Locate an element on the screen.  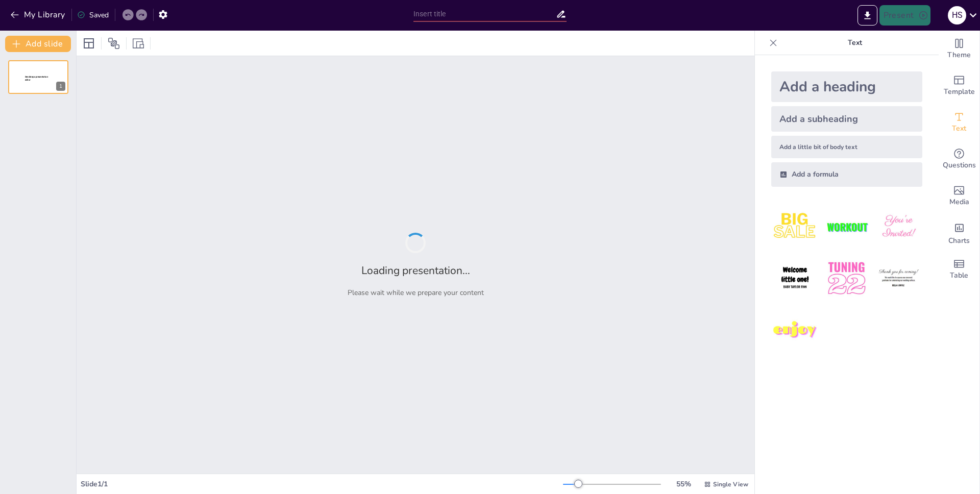
div: Add a heading is located at coordinates (847, 86).